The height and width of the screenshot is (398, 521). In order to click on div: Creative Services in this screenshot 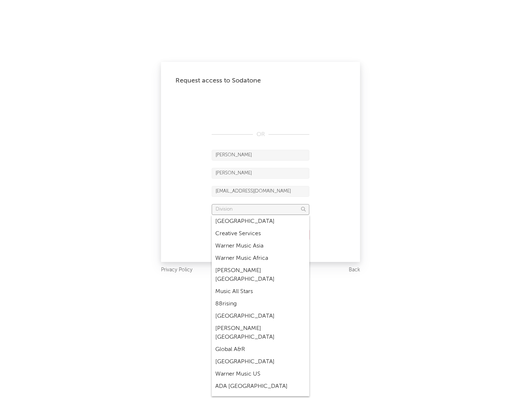, I will do `click(260, 234)`.